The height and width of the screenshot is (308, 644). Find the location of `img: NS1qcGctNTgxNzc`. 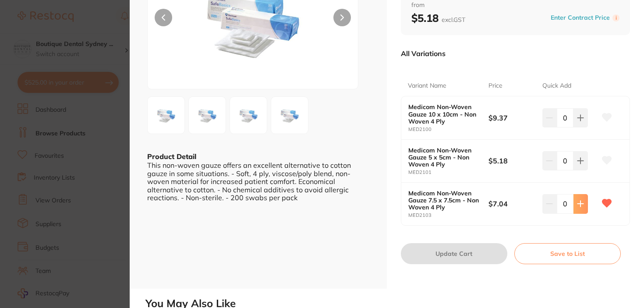

img: NS1qcGctNTgxNzc is located at coordinates (166, 115).